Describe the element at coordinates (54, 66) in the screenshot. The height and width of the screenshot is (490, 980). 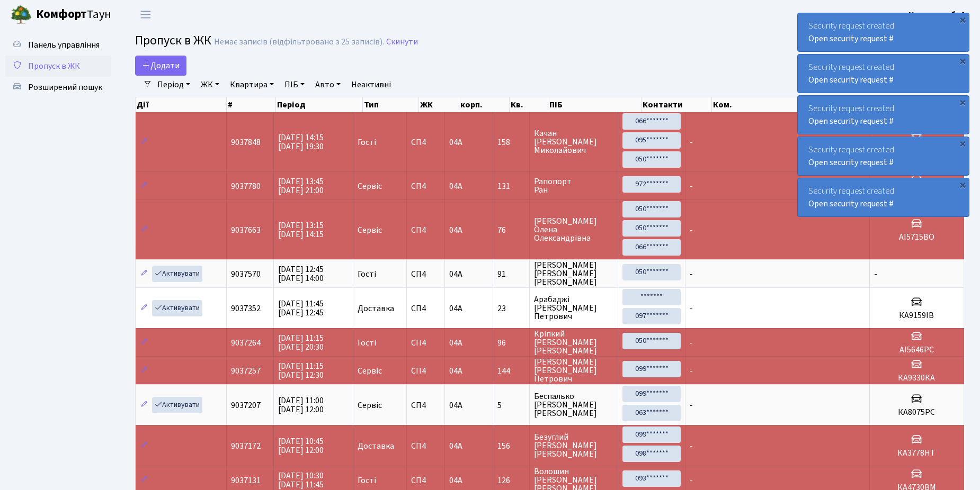
I see `span: Пропуск в ЖК` at that location.